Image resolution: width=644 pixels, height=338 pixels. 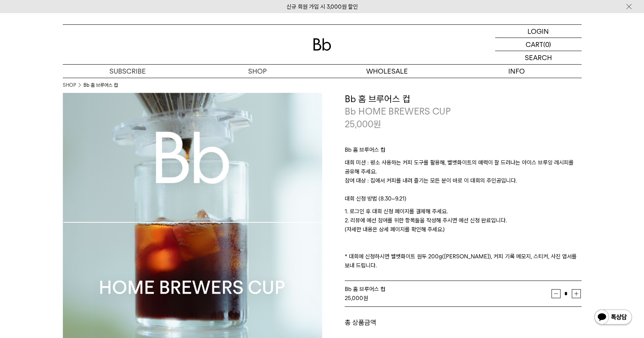 What do you see at coordinates (463, 176) in the screenshot?
I see `p: 대회 미션 : 평소 사용하는 커피 도구를 활용해, 벨벳화이트의 매력이 잘 드러나는 아이스 브루잉 레시피를 공유해 주세요. 참여 대상 : 집에서 커피를 내려 즐기는 모든 분이 ...` at bounding box center [463, 176].